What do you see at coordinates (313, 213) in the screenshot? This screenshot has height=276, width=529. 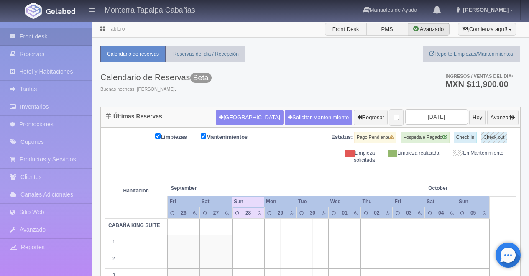 I see `div: 30` at bounding box center [313, 213].